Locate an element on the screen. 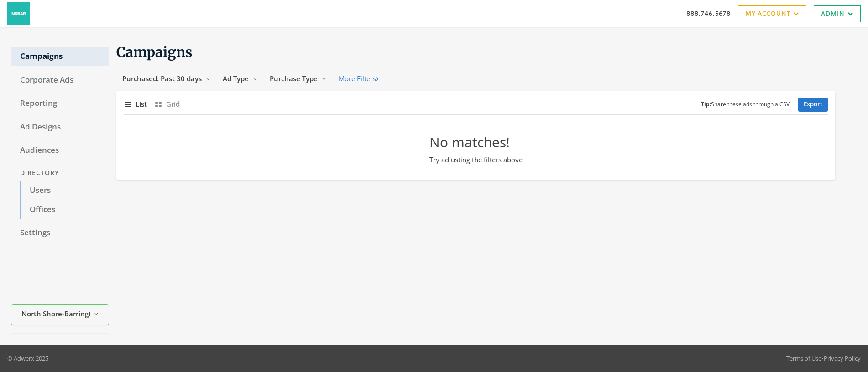 This screenshot has height=372, width=868. a: Admin is located at coordinates (837, 14).